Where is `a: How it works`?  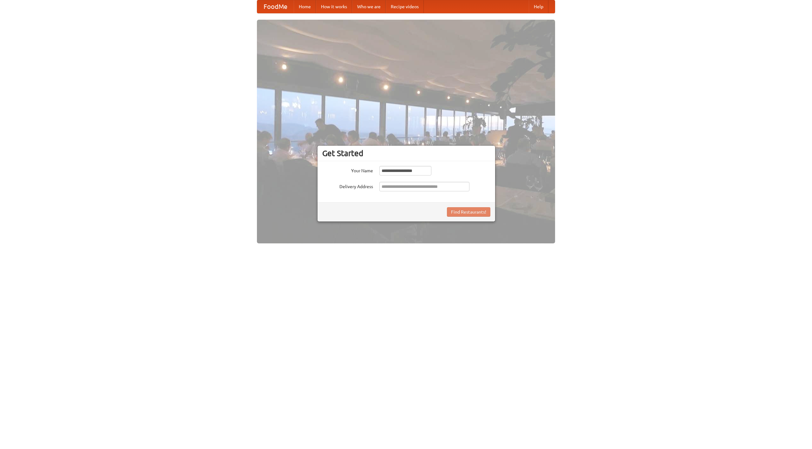 a: How it works is located at coordinates (334, 7).